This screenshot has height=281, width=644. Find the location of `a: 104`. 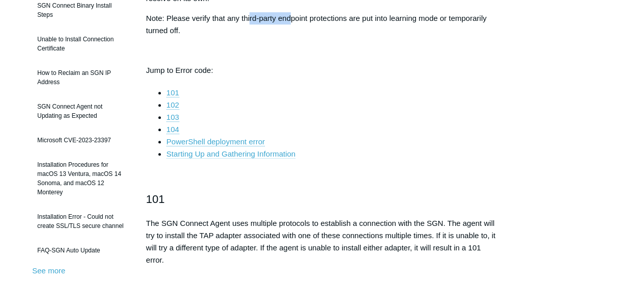

a: 104 is located at coordinates (173, 129).